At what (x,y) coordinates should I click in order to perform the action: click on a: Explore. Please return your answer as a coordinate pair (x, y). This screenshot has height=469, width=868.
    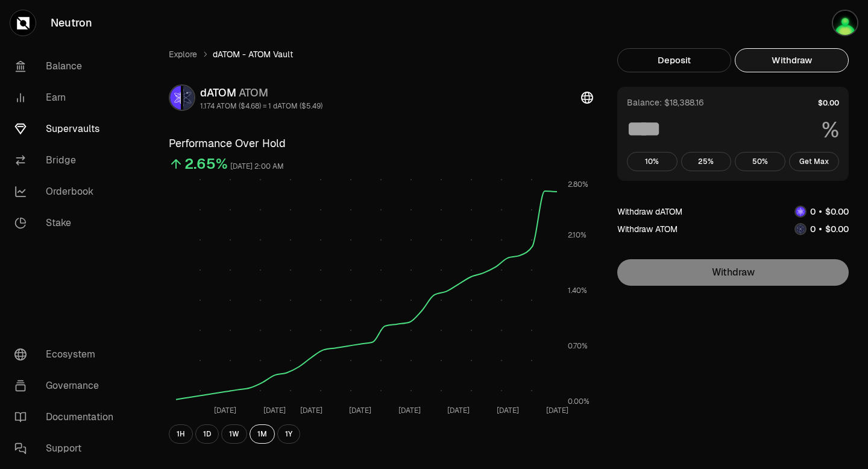
    Looking at the image, I should click on (182, 54).